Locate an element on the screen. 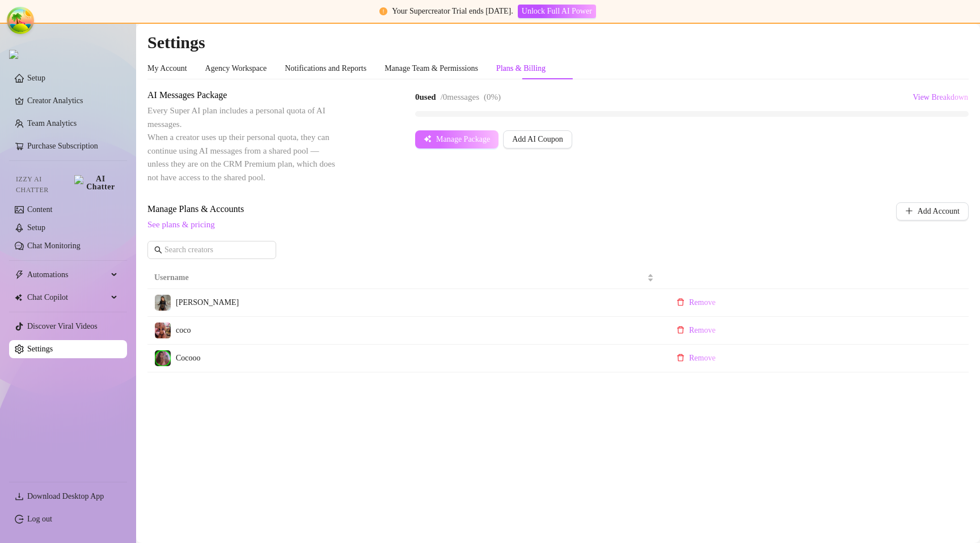 The height and width of the screenshot is (543, 980). span: AI Messages Package is located at coordinates (243, 95).